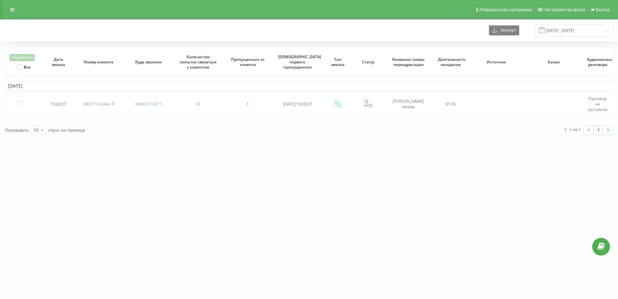 The height and width of the screenshot is (299, 618). I want to click on span: строк на странице, so click(67, 130).